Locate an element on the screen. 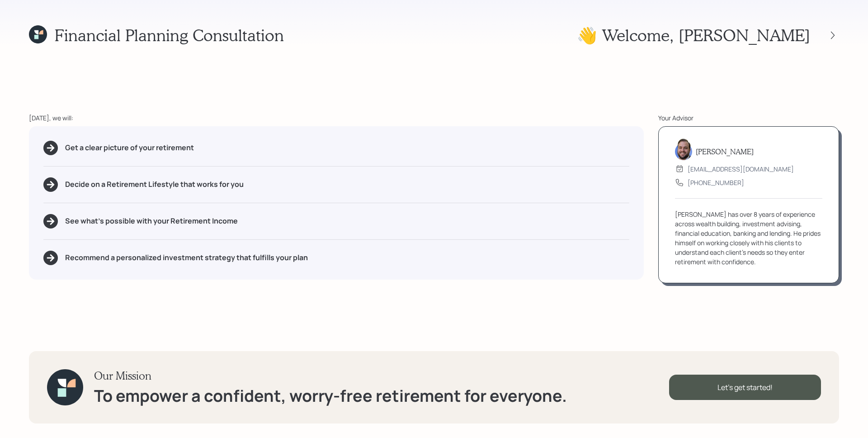 This screenshot has width=868, height=438. h1: Financial Planning Consultation is located at coordinates (169, 35).